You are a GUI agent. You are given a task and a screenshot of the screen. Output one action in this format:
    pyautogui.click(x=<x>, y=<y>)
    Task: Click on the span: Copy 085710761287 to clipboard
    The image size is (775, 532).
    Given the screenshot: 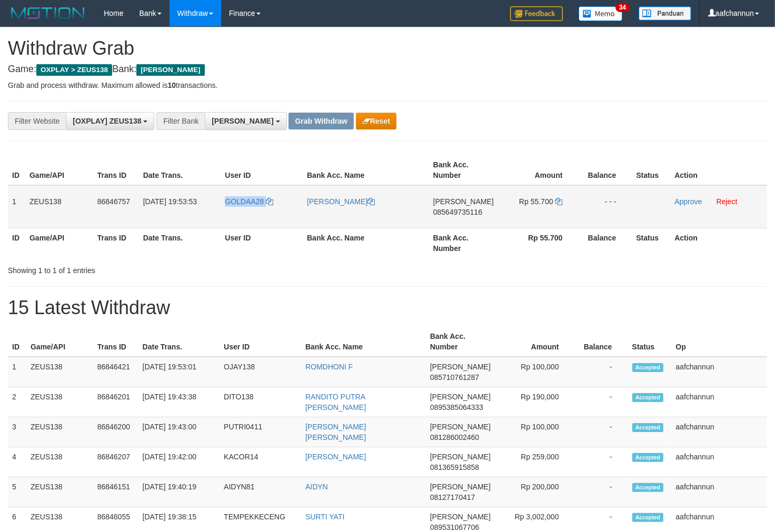 What is the action you would take?
    pyautogui.click(x=455, y=377)
    